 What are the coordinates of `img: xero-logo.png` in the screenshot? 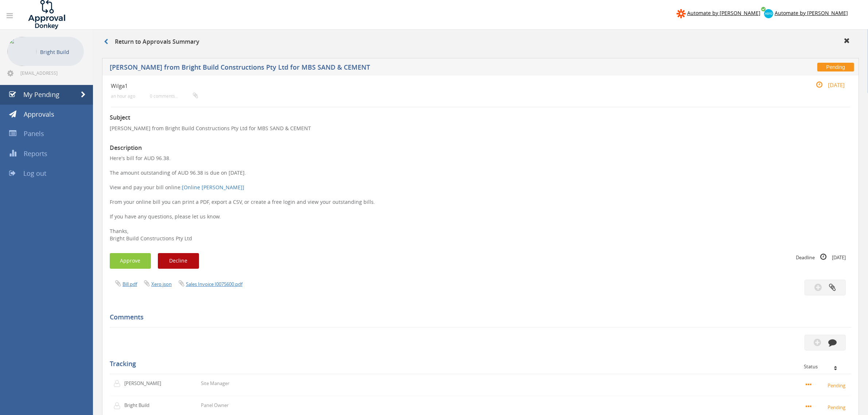 It's located at (768, 14).